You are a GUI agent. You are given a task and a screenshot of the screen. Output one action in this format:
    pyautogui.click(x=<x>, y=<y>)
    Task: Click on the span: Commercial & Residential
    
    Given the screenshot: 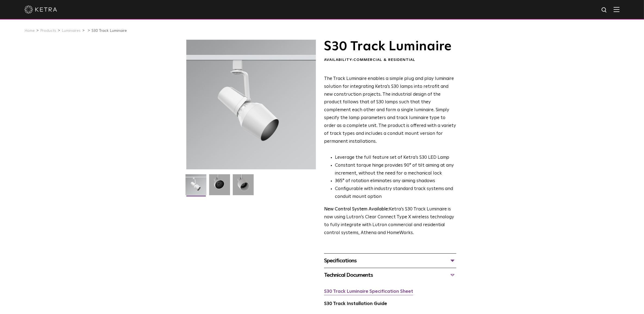 What is the action you would take?
    pyautogui.click(x=384, y=60)
    